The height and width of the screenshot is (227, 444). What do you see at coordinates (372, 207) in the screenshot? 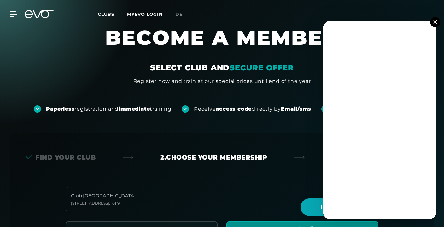
I see `span: Hi Athlete! What would you like to do?` at bounding box center [372, 207].